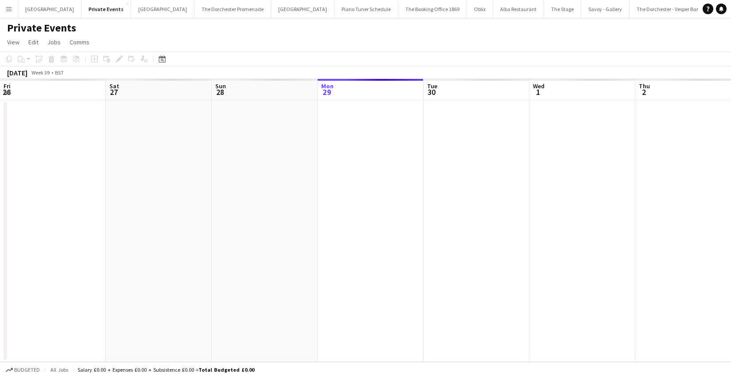  Describe the element at coordinates (605, 9) in the screenshot. I see `button: Savoy - Gallery` at that location.